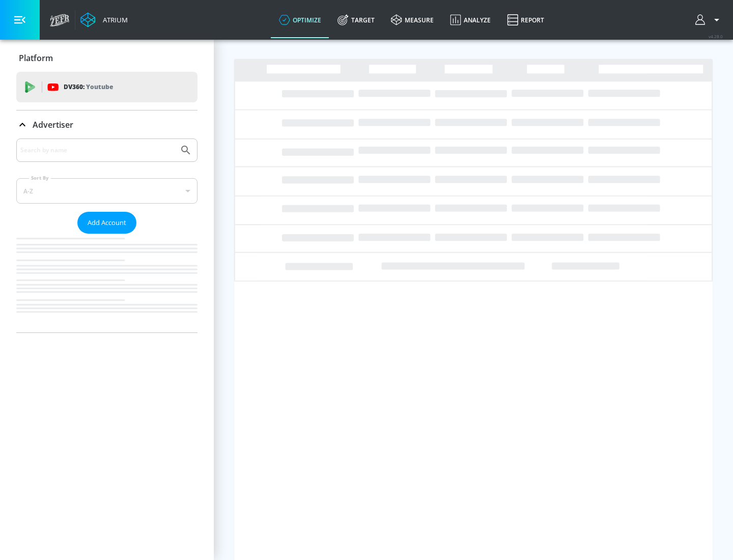 Image resolution: width=733 pixels, height=560 pixels. What do you see at coordinates (107, 87) in the screenshot?
I see `div: DV360: Youtube` at bounding box center [107, 87].